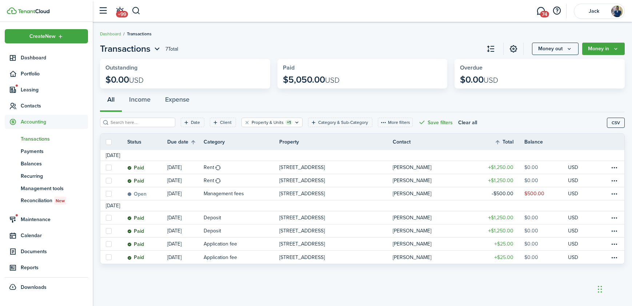 The image size is (632, 306). What do you see at coordinates (46, 176) in the screenshot?
I see `a: Recurring` at bounding box center [46, 176].